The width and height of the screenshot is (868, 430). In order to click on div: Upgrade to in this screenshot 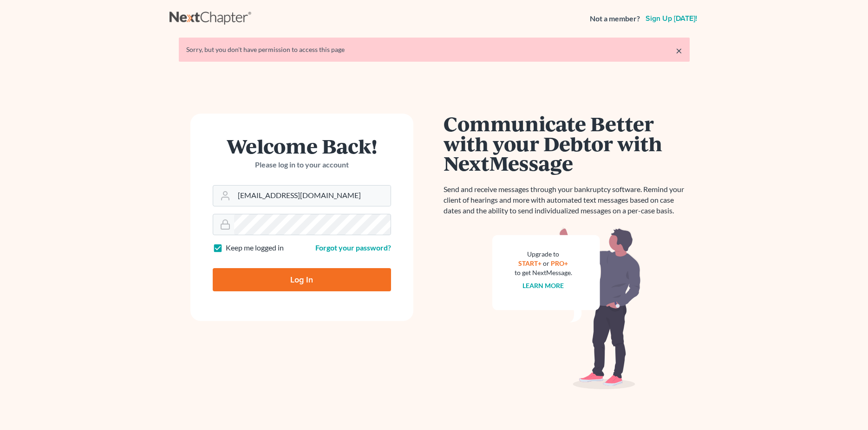, I will do `click(543, 254)`.